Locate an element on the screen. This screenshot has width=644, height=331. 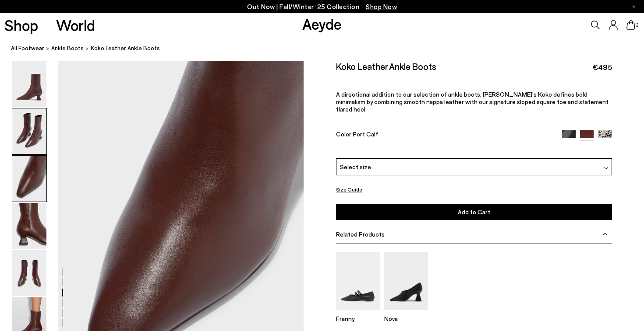
img: Nova Regal Pumps is located at coordinates (406, 281).